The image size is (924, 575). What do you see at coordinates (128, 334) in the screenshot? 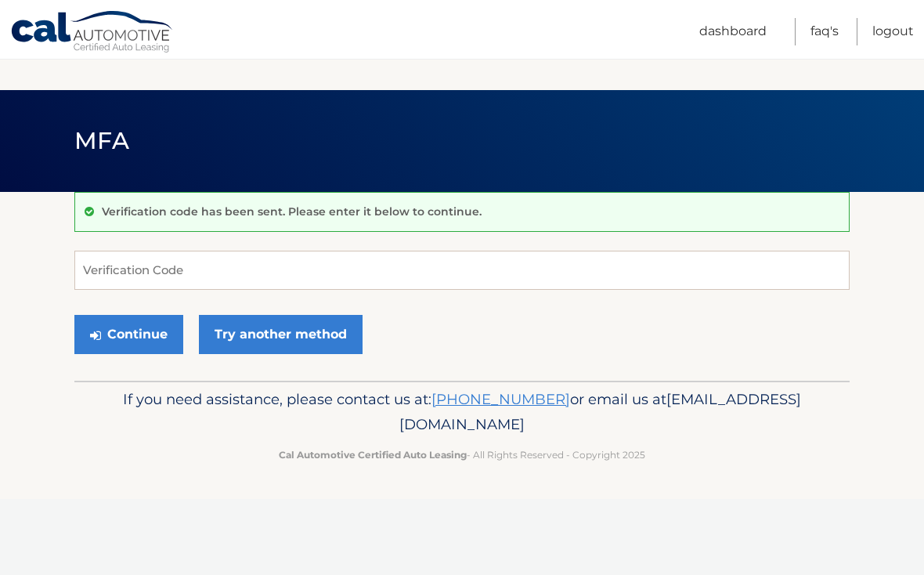
I see `button: Continue` at bounding box center [128, 334].